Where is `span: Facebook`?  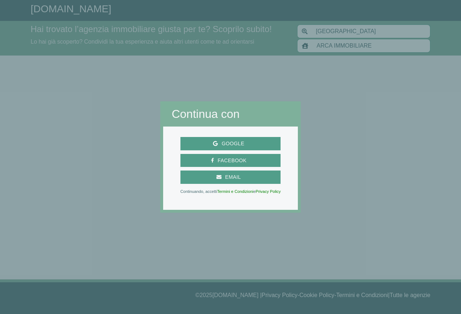
span: Facebook is located at coordinates (232, 160).